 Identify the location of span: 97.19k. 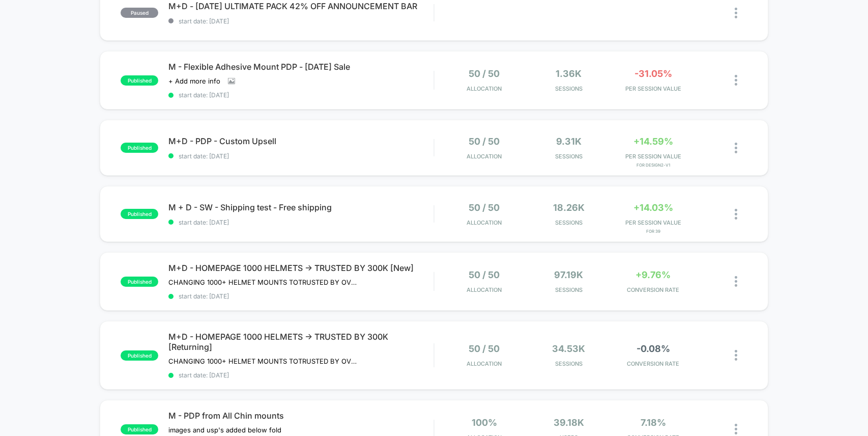
(568, 275).